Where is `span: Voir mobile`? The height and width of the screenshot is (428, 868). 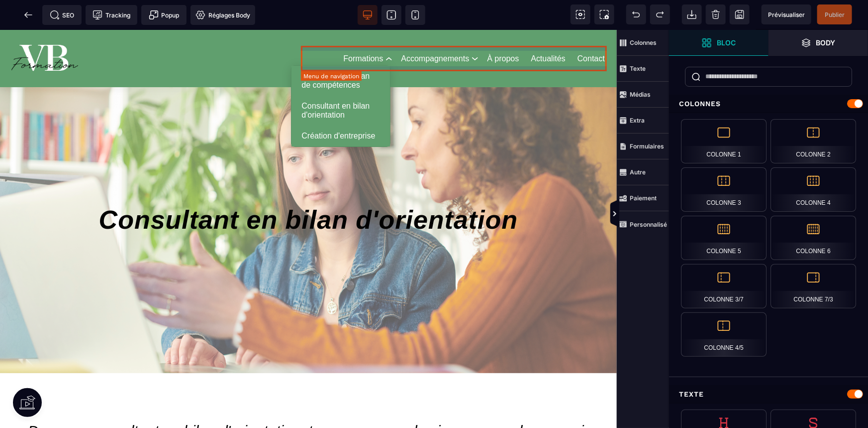 span: Voir mobile is located at coordinates (415, 15).